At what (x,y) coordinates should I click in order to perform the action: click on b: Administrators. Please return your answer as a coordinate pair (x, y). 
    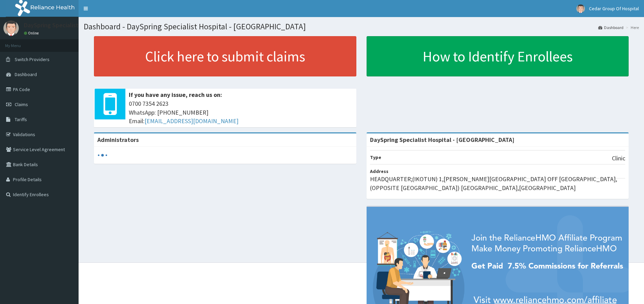
    Looking at the image, I should click on (118, 140).